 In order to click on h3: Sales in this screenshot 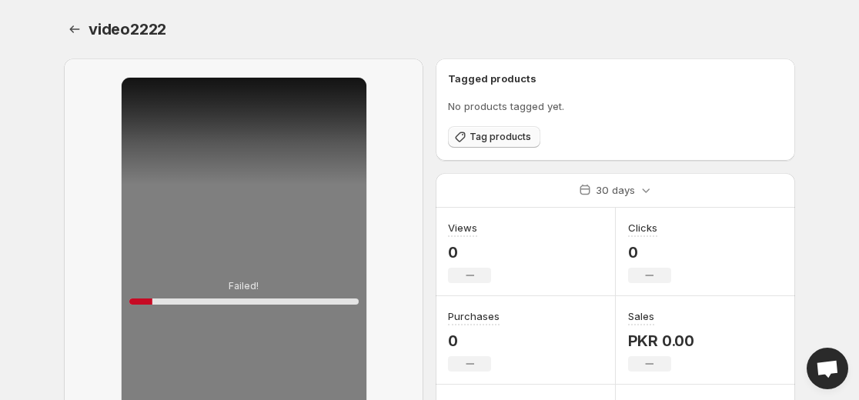, I will do `click(641, 316)`.